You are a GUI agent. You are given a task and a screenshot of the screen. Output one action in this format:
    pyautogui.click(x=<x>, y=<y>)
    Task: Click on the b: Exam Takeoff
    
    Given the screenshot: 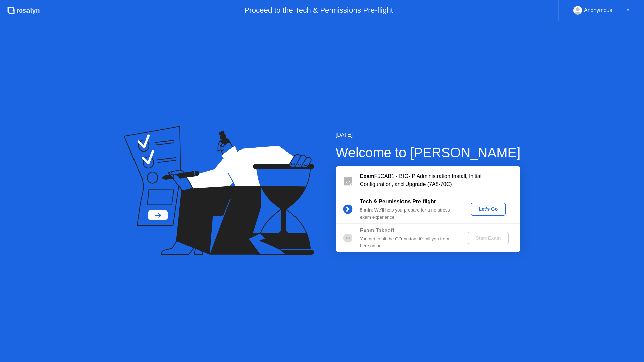 What is the action you would take?
    pyautogui.click(x=377, y=230)
    